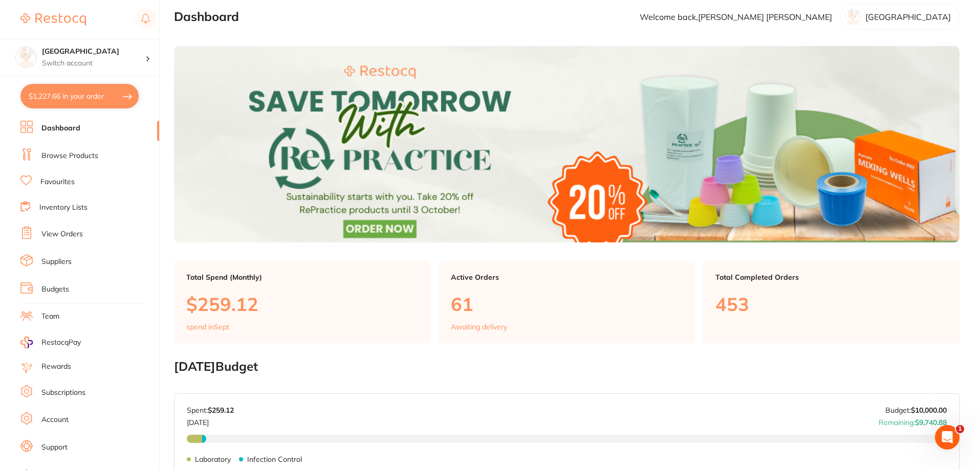 This screenshot has height=470, width=980. Describe the element at coordinates (929, 410) in the screenshot. I see `strong: $10,000.00` at that location.